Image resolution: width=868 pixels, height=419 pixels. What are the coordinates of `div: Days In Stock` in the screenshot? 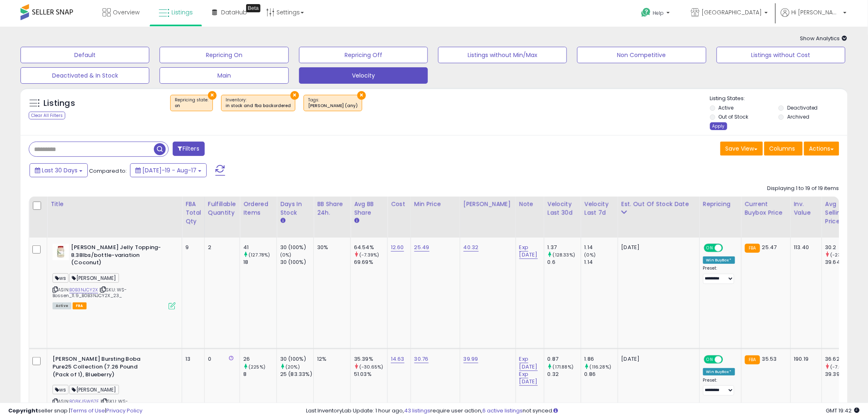 It's located at (295, 209).